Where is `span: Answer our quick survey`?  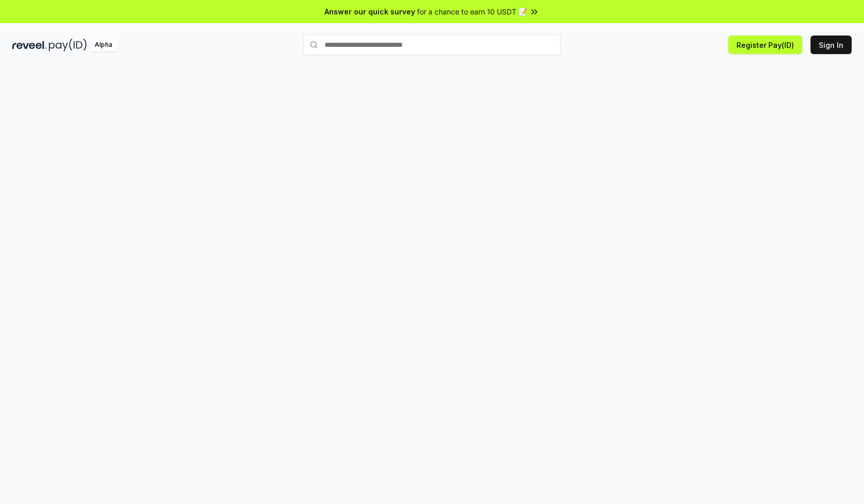 span: Answer our quick survey is located at coordinates (370, 11).